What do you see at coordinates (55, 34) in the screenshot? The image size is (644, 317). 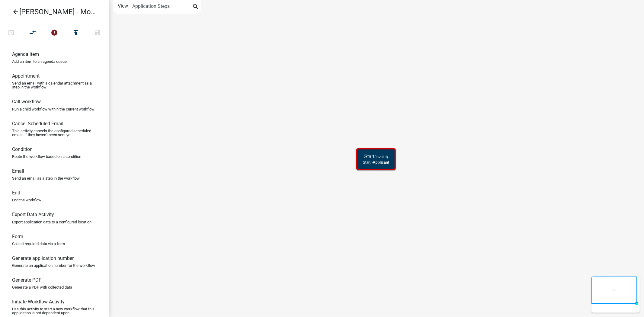 I see `div: Workflow actions` at bounding box center [55, 34].